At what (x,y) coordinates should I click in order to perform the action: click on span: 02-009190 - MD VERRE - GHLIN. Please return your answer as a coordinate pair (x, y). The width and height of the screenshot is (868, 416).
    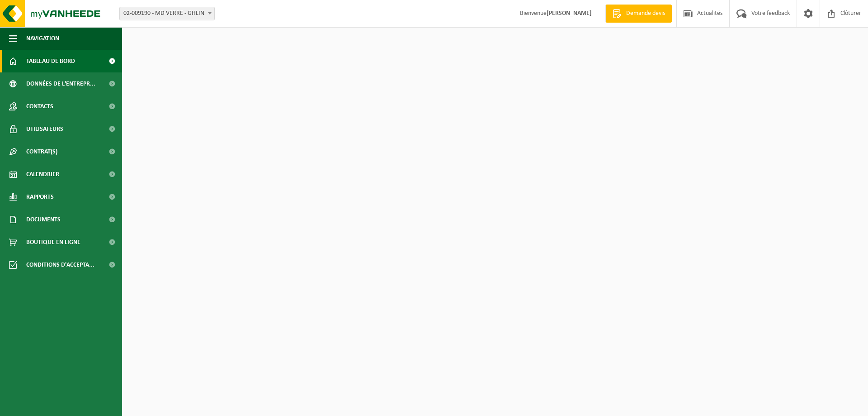
    Looking at the image, I should click on (167, 14).